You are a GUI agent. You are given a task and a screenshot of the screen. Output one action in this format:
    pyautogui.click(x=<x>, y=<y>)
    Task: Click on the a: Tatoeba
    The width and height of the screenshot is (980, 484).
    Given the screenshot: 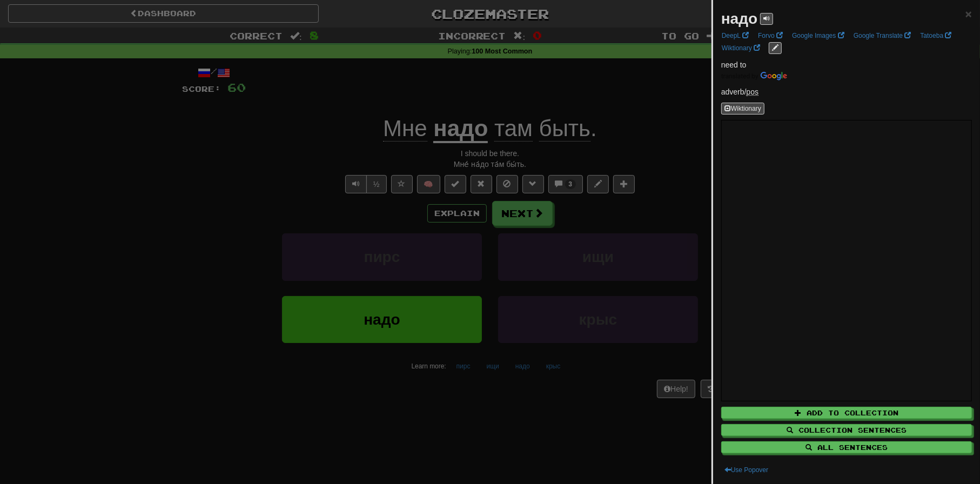 What is the action you would take?
    pyautogui.click(x=936, y=36)
    